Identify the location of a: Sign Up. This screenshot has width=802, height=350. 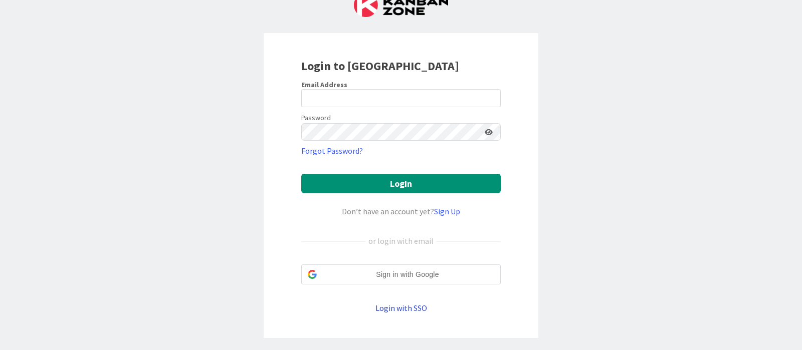
(447, 212).